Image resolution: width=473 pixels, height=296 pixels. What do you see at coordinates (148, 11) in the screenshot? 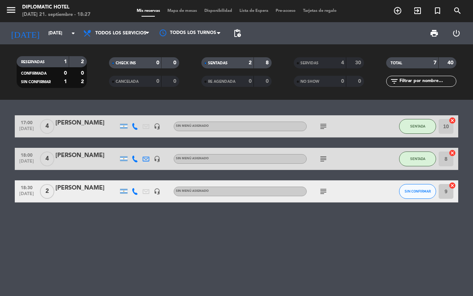
I see `span: Mis reservas` at bounding box center [148, 11].